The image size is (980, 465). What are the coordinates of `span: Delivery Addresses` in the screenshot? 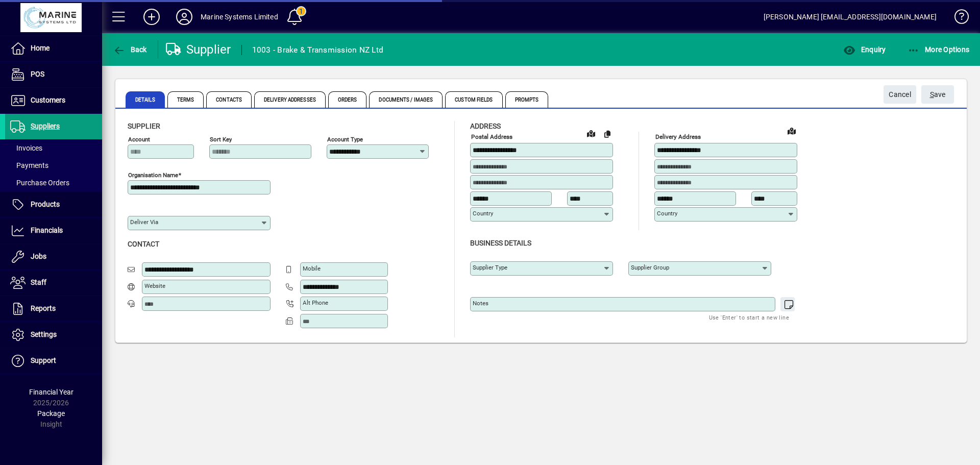 It's located at (290, 99).